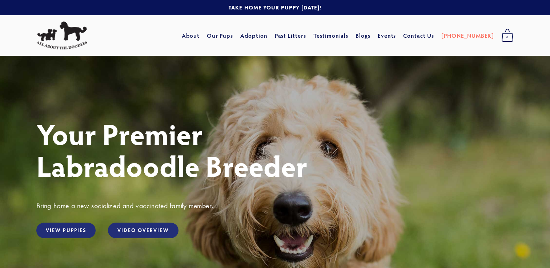 The image size is (550, 268). I want to click on a: Past Litters, so click(290, 35).